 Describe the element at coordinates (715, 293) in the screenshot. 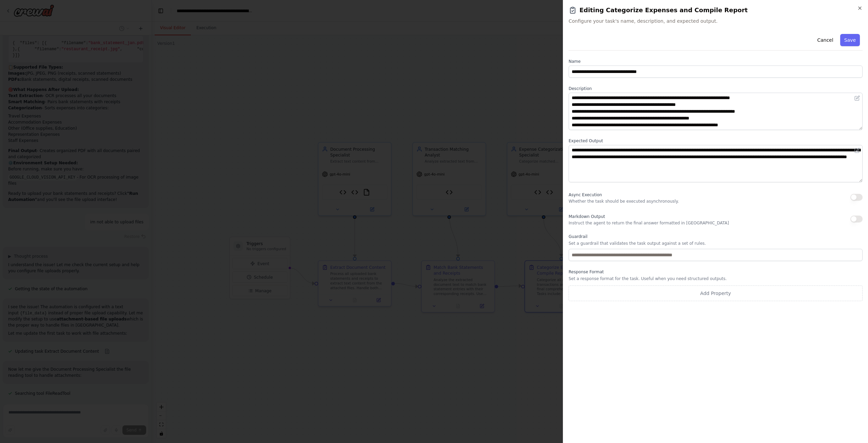

I see `button: Add Property` at that location.